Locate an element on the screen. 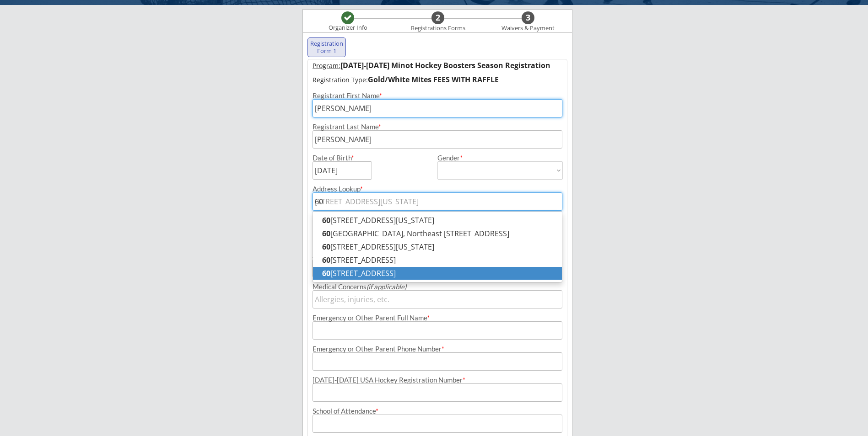 This screenshot has width=868, height=436. div: School of Attendance is located at coordinates (437, 411).